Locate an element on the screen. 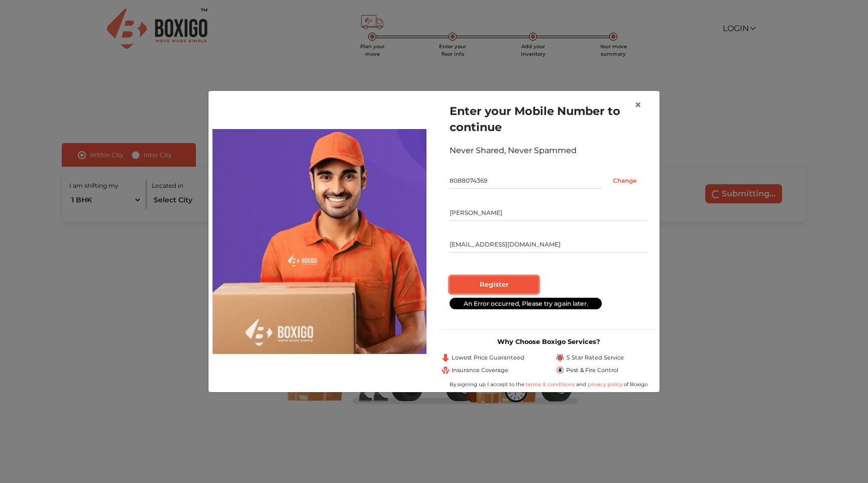 The width and height of the screenshot is (868, 483). img: relocation-img is located at coordinates (320, 241).